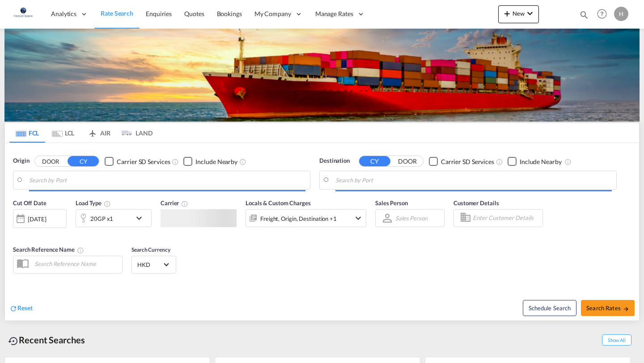 This screenshot has width=644, height=363. I want to click on span: Analytics, so click(64, 14).